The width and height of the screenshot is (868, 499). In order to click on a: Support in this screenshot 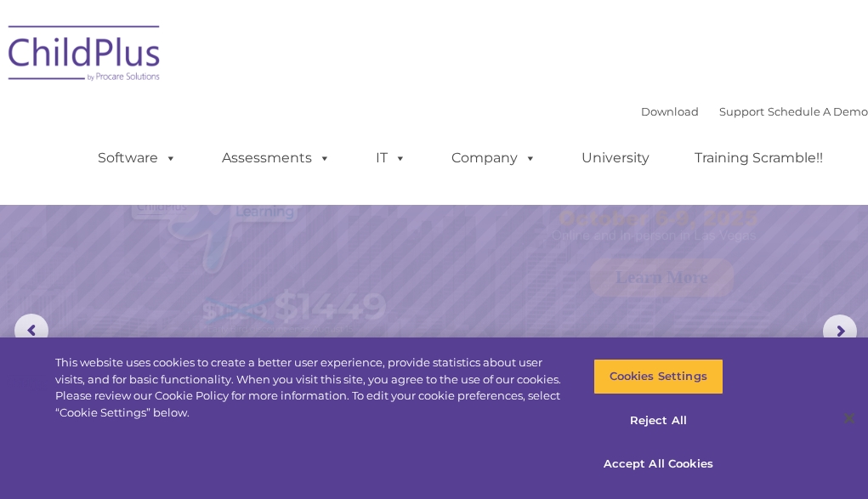, I will do `click(741, 111)`.